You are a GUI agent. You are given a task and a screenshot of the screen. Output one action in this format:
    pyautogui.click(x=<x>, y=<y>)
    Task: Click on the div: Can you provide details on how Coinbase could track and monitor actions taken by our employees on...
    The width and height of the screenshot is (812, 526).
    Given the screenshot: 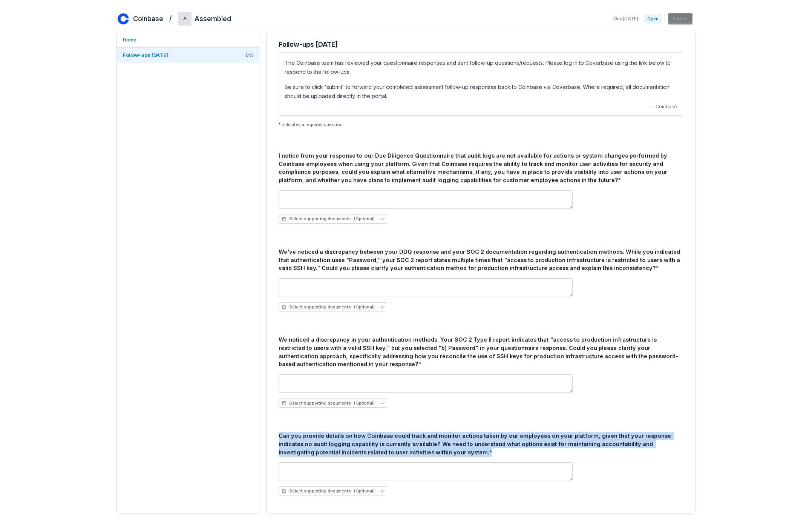 What is the action you would take?
    pyautogui.click(x=481, y=444)
    